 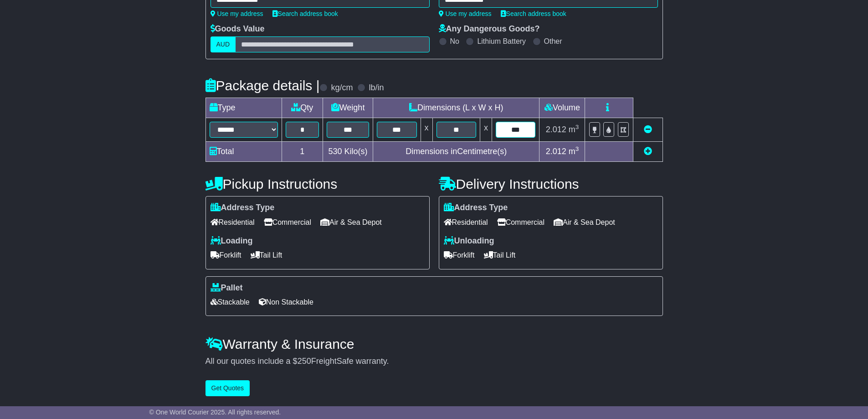 I want to click on label: Pallet, so click(x=226, y=288).